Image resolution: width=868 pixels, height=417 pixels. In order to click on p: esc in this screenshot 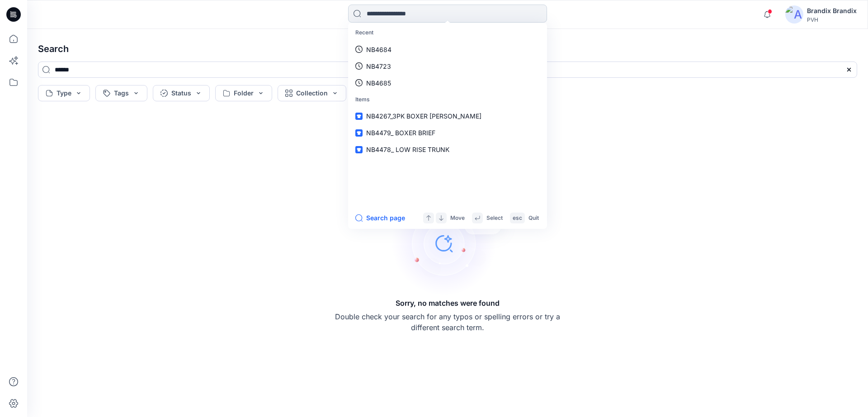, I will do `click(517, 218)`.